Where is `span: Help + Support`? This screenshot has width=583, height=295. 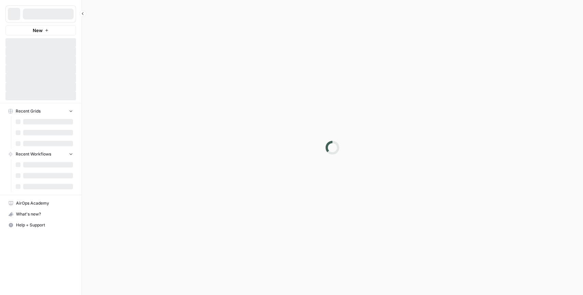
span: Help + Support is located at coordinates (44, 225).